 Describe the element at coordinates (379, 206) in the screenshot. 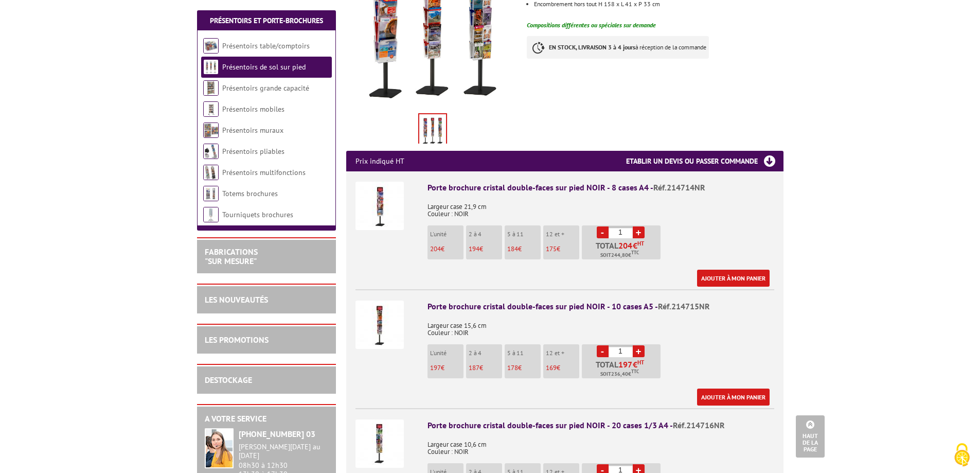

I see `img: Porte brochure cristal double-faces sur pied NOIR - 8 cases A4` at that location.